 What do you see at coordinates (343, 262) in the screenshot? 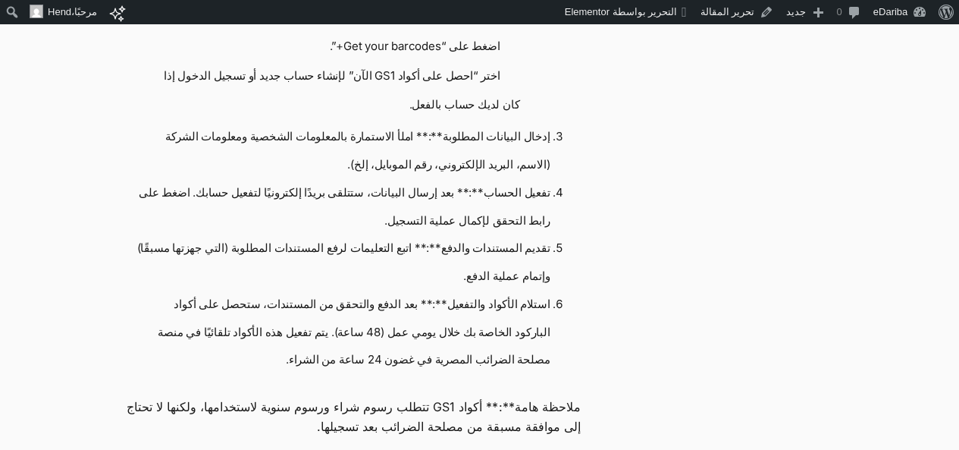
I see `li: تقديم المستندات والدفع**:** اتبع التعليمات لرفع المستندات المطلوبة (التي جهزتها مسبقًا) وإتمام عم...` at bounding box center [343, 262].